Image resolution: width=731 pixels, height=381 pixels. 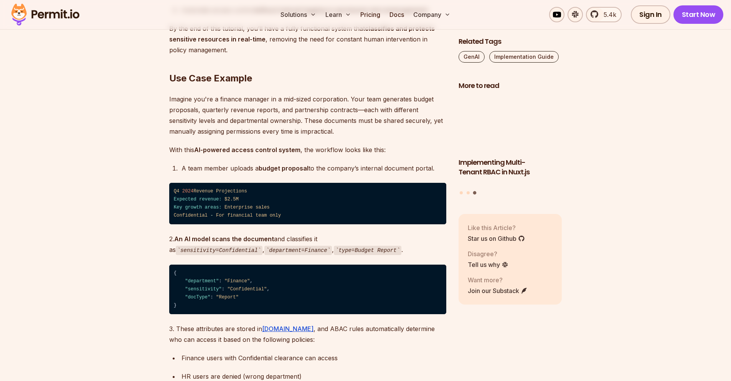 What do you see at coordinates (219, 250) in the screenshot?
I see `code: sensitivity=Confidential` at bounding box center [219, 250].